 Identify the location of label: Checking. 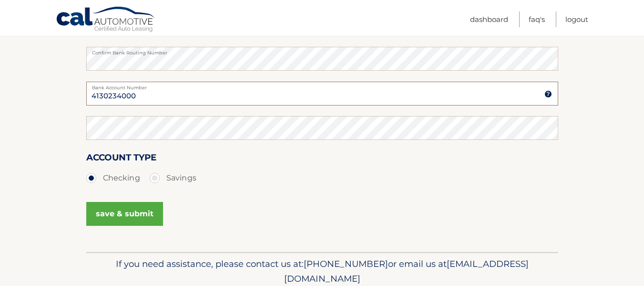
(113, 178).